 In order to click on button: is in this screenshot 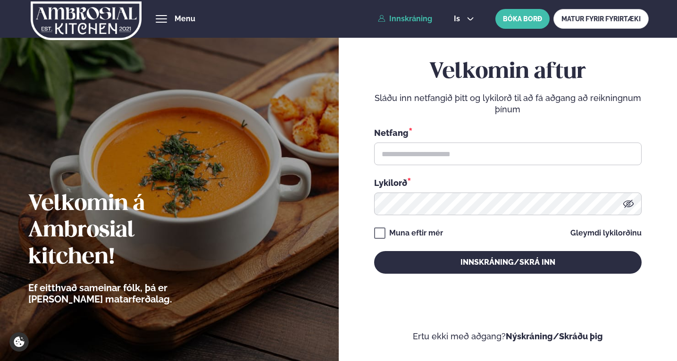, I will do `click(463, 19)`.